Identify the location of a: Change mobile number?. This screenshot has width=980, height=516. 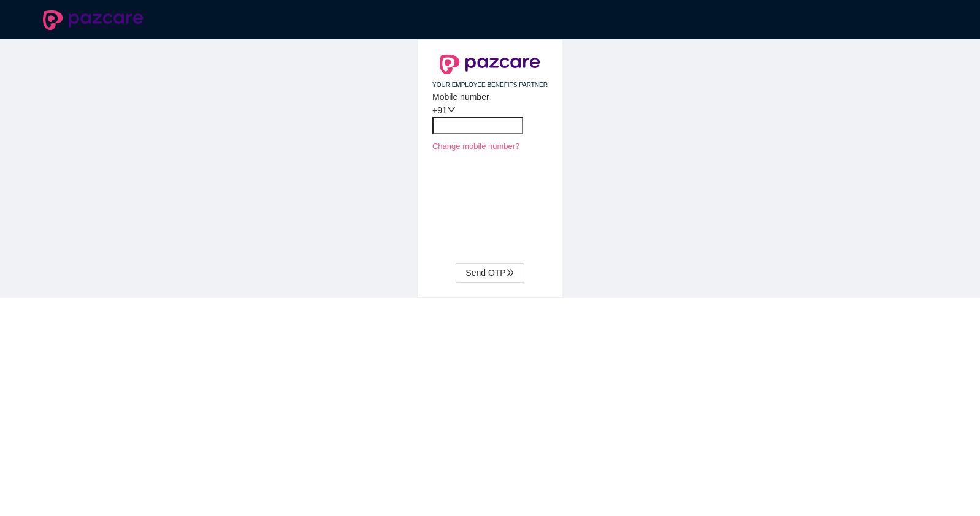
(476, 146).